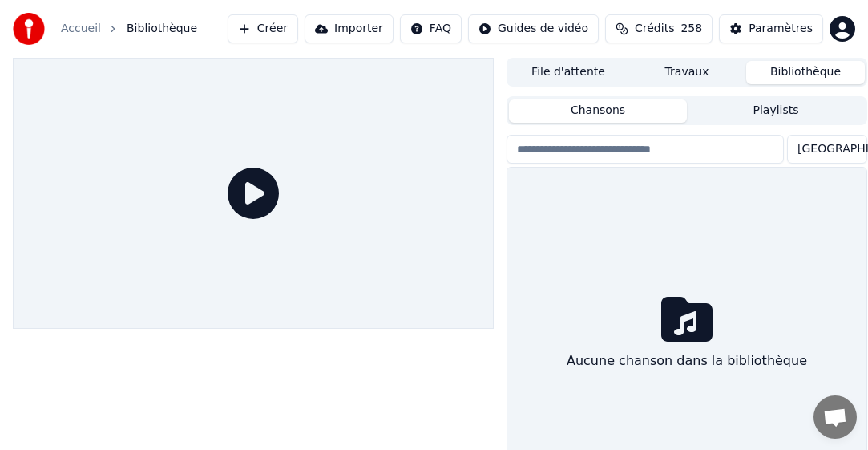 The height and width of the screenshot is (450, 868). I want to click on nav: breadcrumb, so click(129, 29).